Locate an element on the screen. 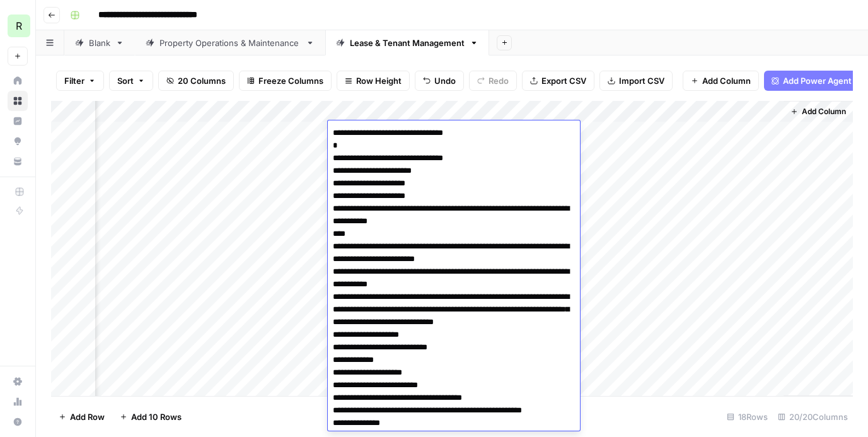 The height and width of the screenshot is (437, 868). span: Add 10 Rows is located at coordinates (157, 416).